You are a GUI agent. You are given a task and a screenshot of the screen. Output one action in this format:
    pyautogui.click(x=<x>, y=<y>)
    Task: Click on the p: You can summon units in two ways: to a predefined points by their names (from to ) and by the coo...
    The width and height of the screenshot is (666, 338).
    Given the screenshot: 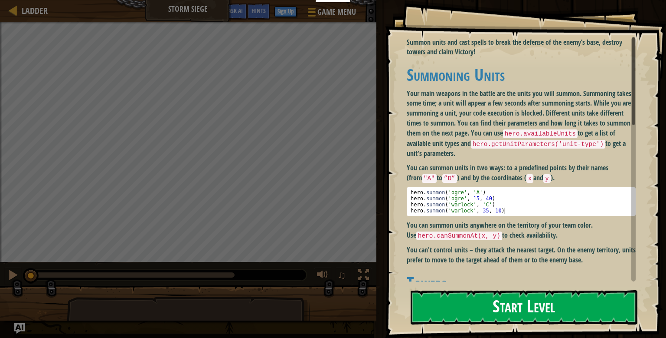 What is the action you would take?
    pyautogui.click(x=521, y=173)
    